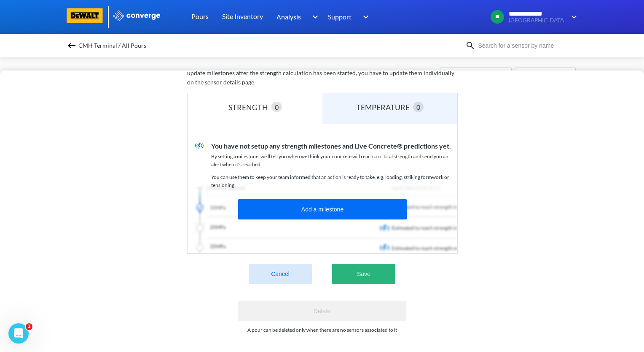  Describe the element at coordinates (322, 73) in the screenshot. I see `p: These milestones will be applied to the individual sensors when they start strength calculation. ...` at that location.